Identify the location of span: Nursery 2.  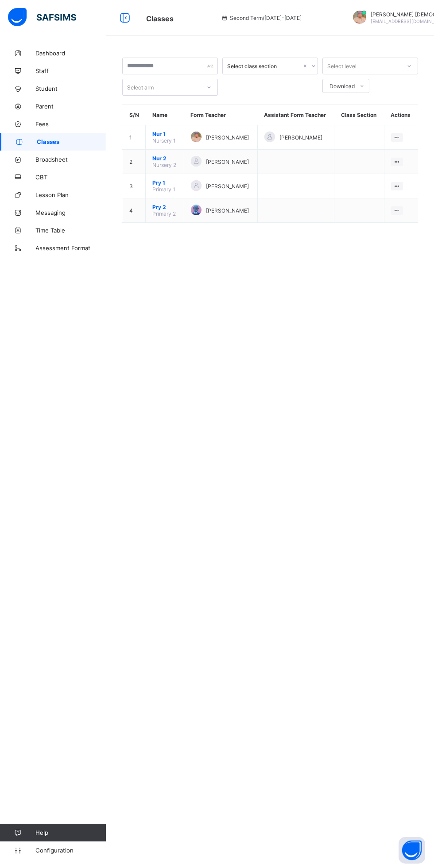
(165, 165).